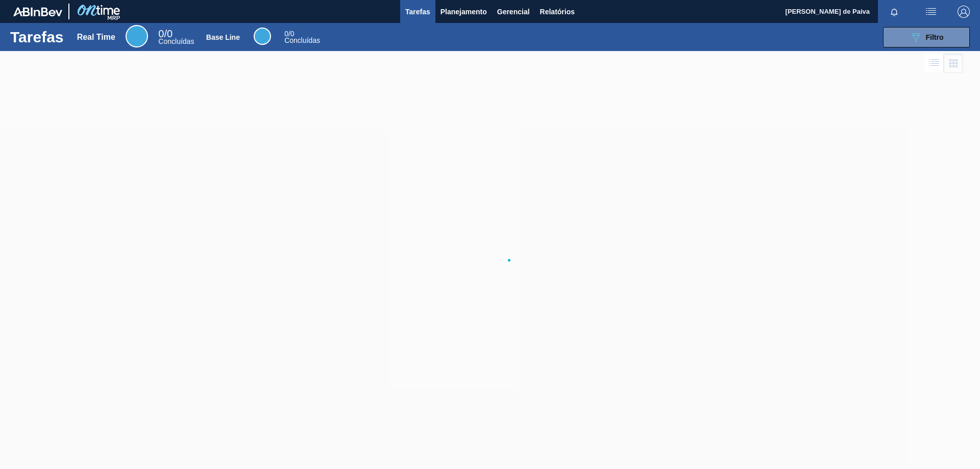 The width and height of the screenshot is (980, 469). What do you see at coordinates (935, 37) in the screenshot?
I see `span: Filtro` at bounding box center [935, 37].